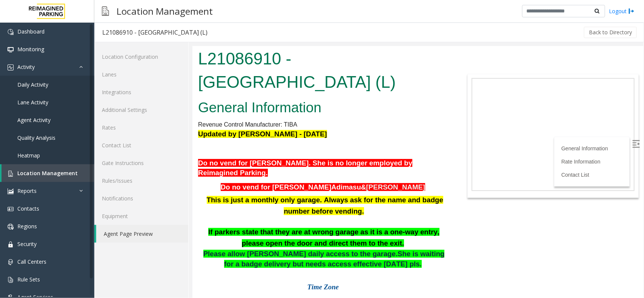 The width and height of the screenshot is (644, 298). I want to click on a: Location Management, so click(48, 172).